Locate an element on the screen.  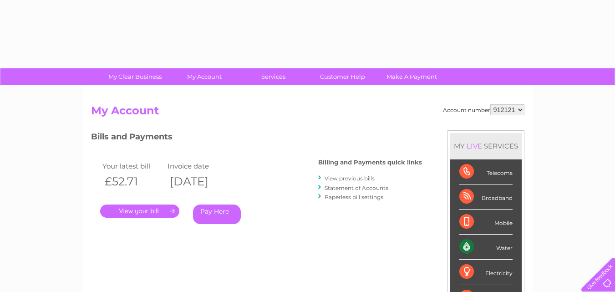
div: Water is located at coordinates (486, 247).